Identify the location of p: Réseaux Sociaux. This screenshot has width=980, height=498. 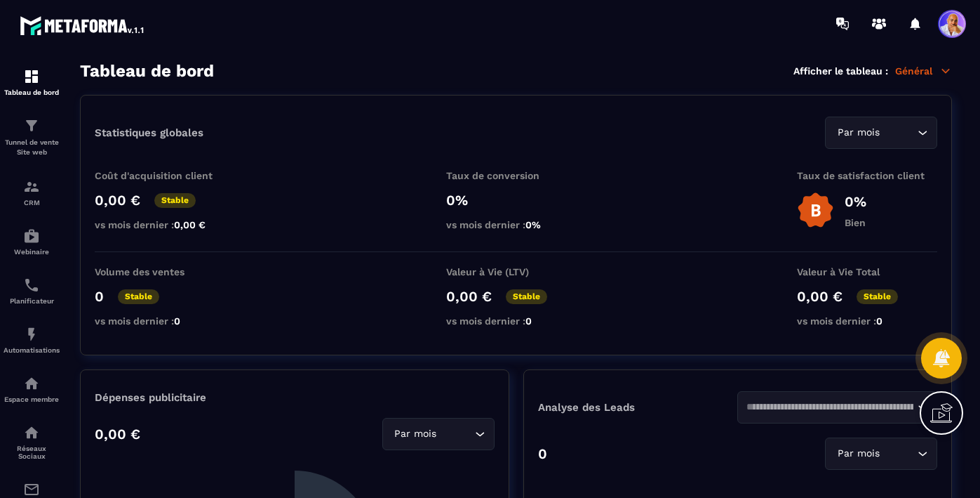
(31, 452).